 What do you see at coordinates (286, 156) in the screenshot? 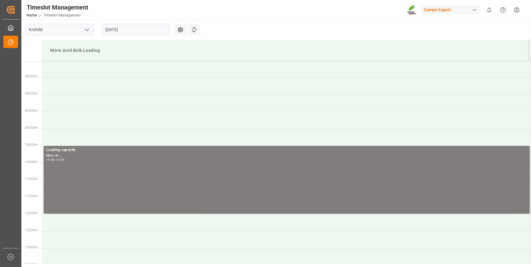
I see `div: Main ref : ,` at bounding box center [286, 156].